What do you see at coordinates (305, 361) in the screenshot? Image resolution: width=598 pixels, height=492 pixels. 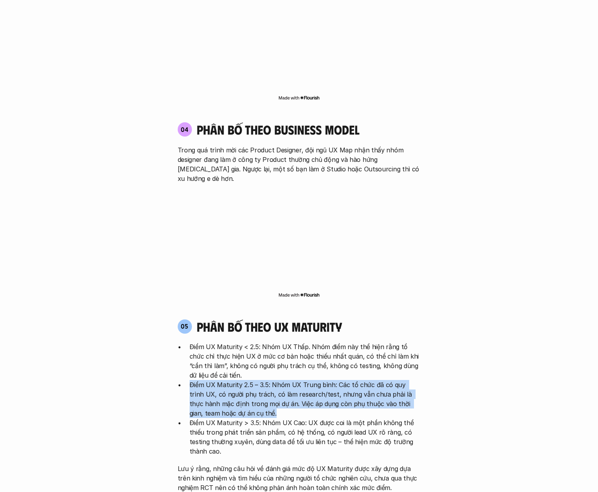 I see `p: Điểm UX Maturity < 2.5: Nhóm UX Thấp. Nhóm điểm này thể hiện rằng tổ chức chỉ thực hiện UX ở mức ...` at bounding box center [305, 361].